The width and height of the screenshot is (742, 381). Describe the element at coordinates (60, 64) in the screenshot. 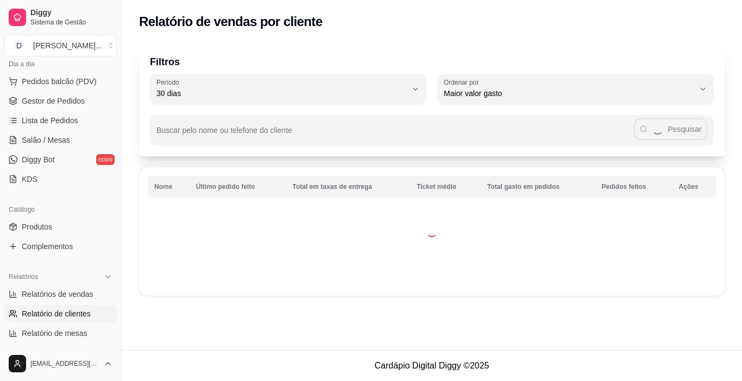

I see `div: Dia a dia` at that location.